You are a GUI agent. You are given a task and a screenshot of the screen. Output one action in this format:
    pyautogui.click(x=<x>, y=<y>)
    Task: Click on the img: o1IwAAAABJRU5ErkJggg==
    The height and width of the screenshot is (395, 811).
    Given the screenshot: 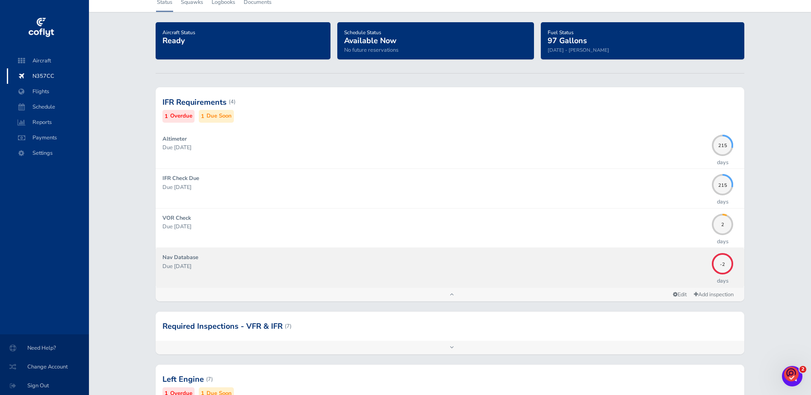 What is the action you would take?
    pyautogui.click(x=791, y=374)
    